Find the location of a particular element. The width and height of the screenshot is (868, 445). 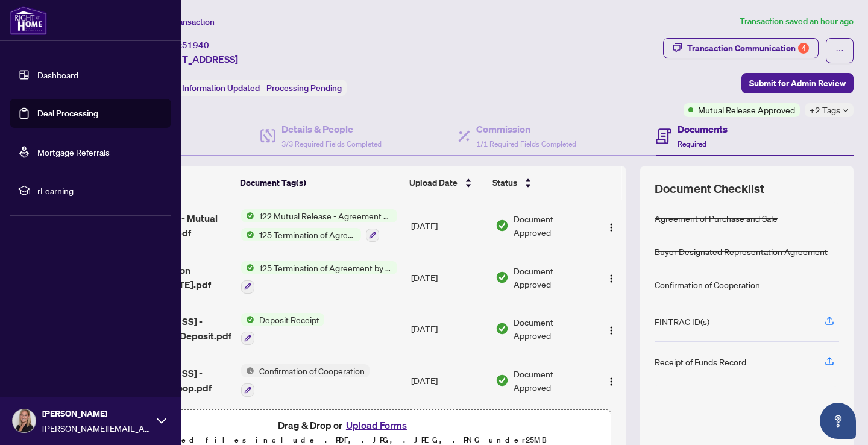

span: 51940 is located at coordinates (196, 45).